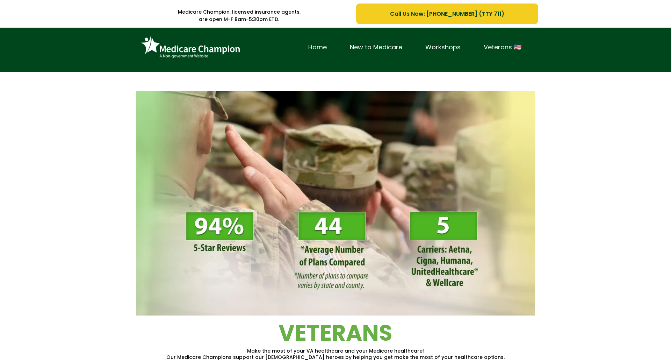  Describe the element at coordinates (239, 19) in the screenshot. I see `p: are open M-F 8am-5:30pm ETD.` at that location.